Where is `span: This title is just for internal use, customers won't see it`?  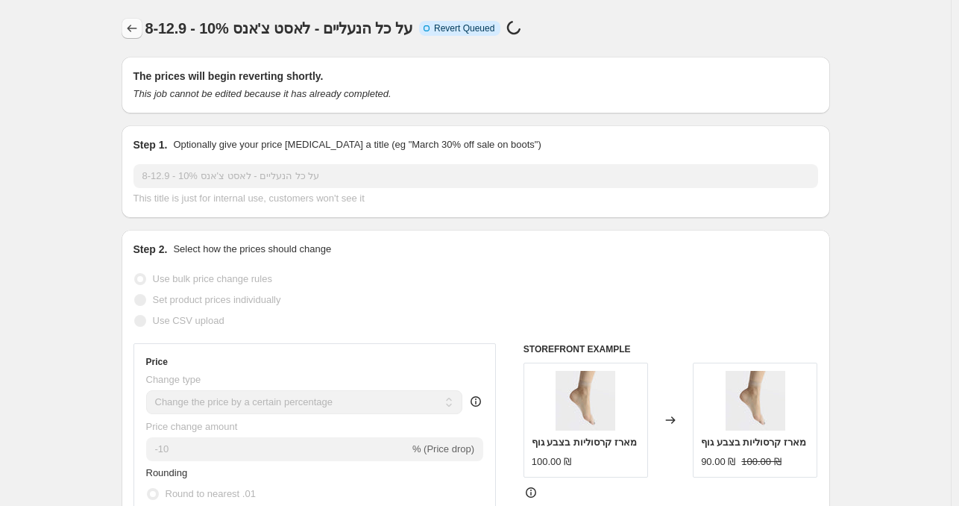
span: This title is just for internal use, customers won't see it is located at coordinates (249, 198).